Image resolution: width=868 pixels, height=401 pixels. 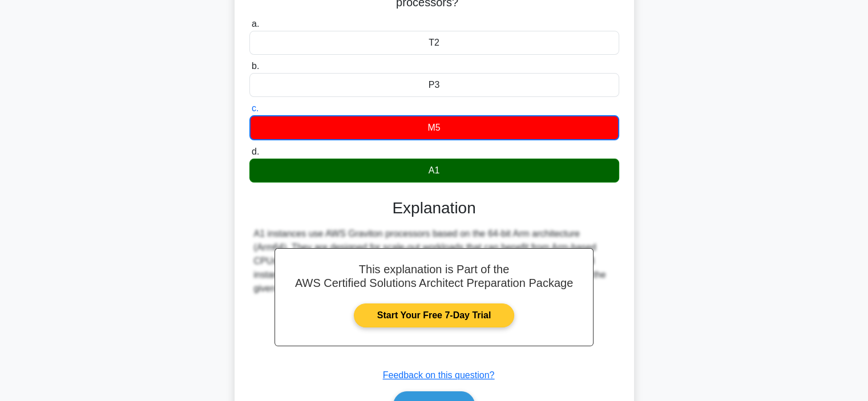 I want to click on h3: Explanation, so click(x=434, y=208).